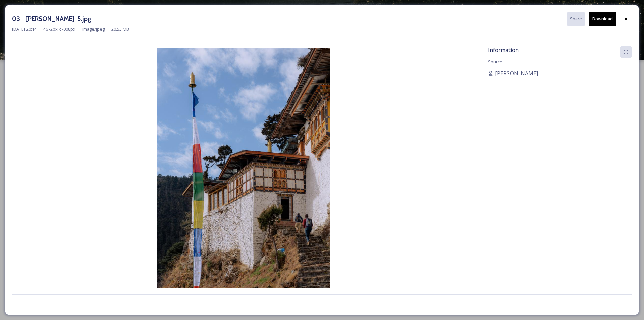 The width and height of the screenshot is (644, 320). What do you see at coordinates (60, 29) in the screenshot?
I see `span: 4672 px x 7008 px` at bounding box center [60, 29].